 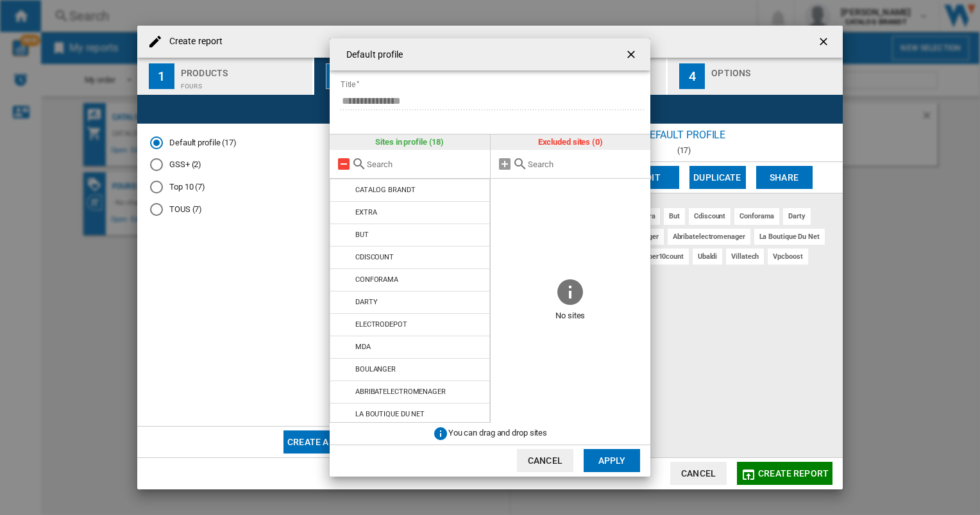 What do you see at coordinates (632, 56) in the screenshot?
I see `ng-md-icon: getI18NText('BUTTONS.CLOSE_DIALOG')` at bounding box center [632, 56].